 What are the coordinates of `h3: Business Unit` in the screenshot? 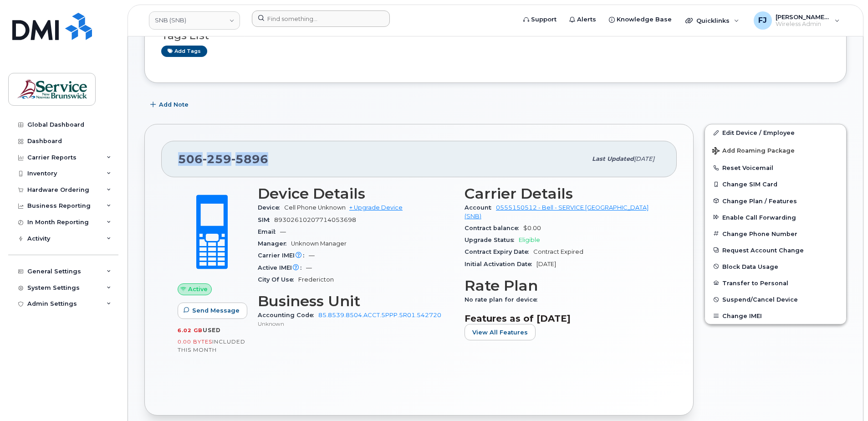 It's located at (356, 301).